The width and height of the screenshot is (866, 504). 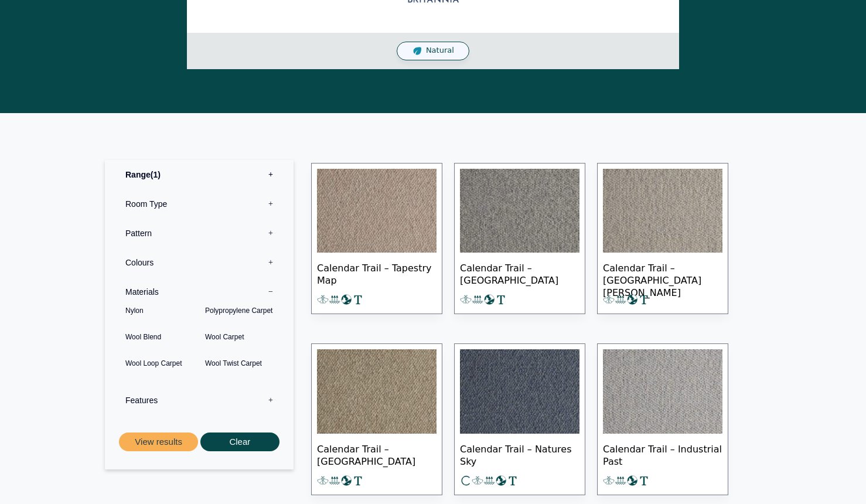 What do you see at coordinates (520, 418) in the screenshot?
I see `a: Calendar Trail – Natures Sky` at bounding box center [520, 418].